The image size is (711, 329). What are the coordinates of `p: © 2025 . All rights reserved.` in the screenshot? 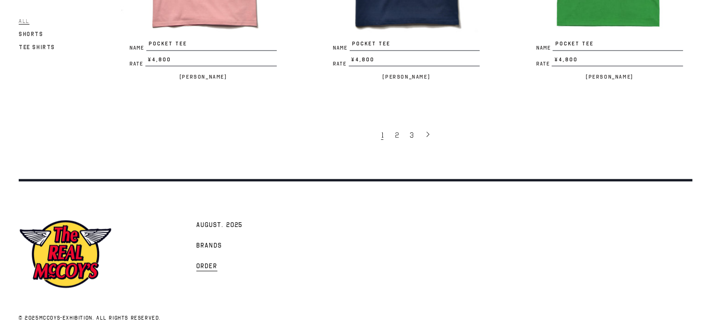 It's located at (178, 318).